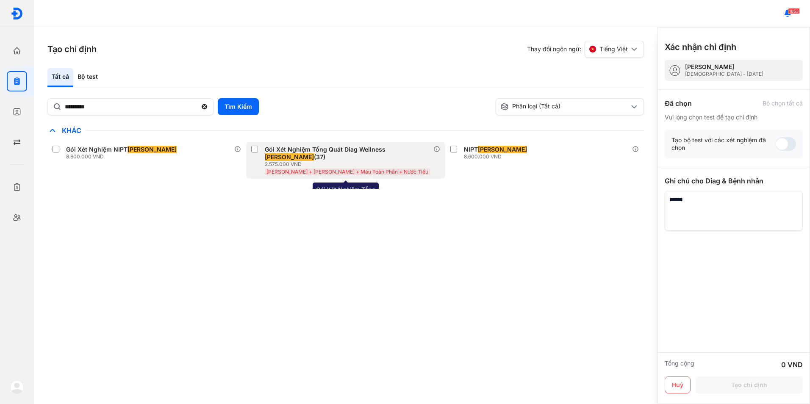 This screenshot has width=810, height=404. Describe the element at coordinates (238, 107) in the screenshot. I see `button: Tìm Kiếm` at that location.